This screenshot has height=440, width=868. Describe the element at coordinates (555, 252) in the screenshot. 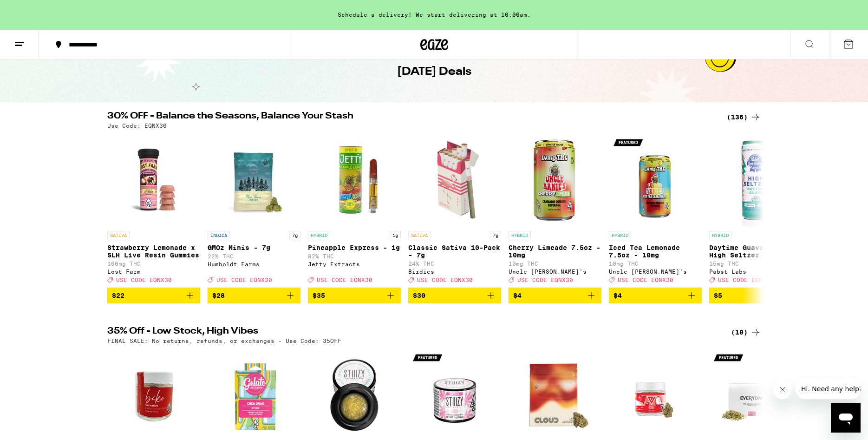

I see `p: Cherry Limeade 7.5oz - 10mg` at that location.